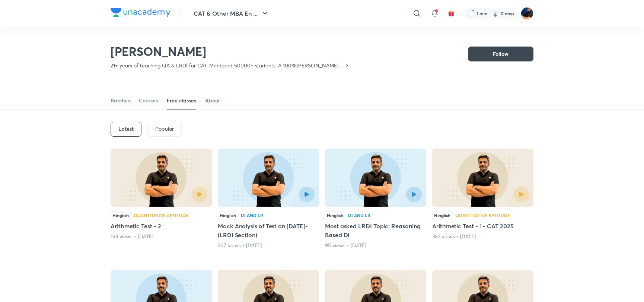 The image size is (644, 302). Describe the element at coordinates (376, 198) in the screenshot. I see `div: Most asked LRDI Topic: Reasoning Based DI` at that location.